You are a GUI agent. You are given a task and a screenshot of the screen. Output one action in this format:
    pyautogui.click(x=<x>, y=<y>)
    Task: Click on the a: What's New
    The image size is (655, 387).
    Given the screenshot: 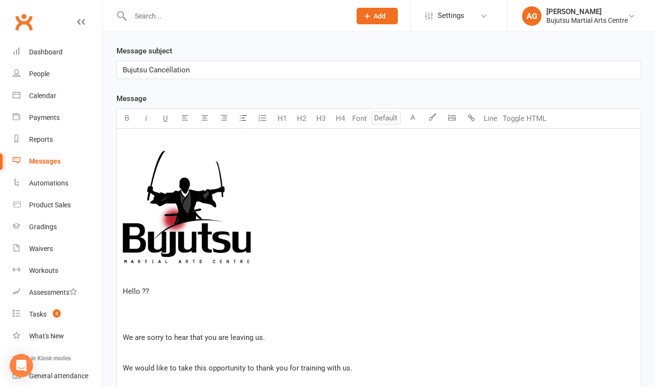 What is the action you would take?
    pyautogui.click(x=57, y=336)
    